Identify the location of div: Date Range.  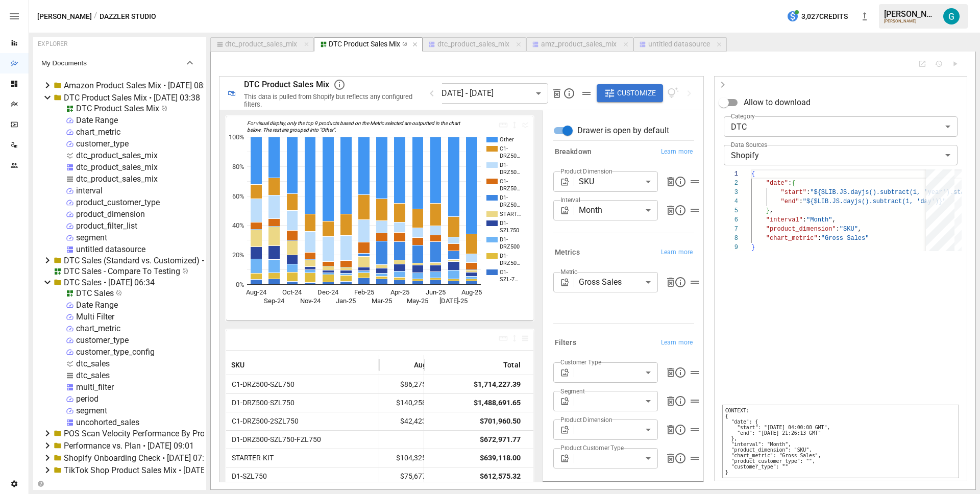
(97, 304).